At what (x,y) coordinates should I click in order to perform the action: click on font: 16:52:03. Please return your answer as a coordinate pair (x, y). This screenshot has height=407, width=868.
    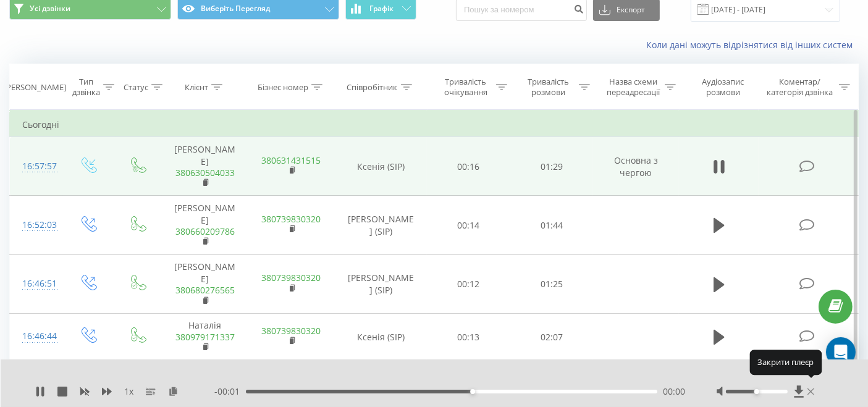
    Looking at the image, I should click on (40, 224).